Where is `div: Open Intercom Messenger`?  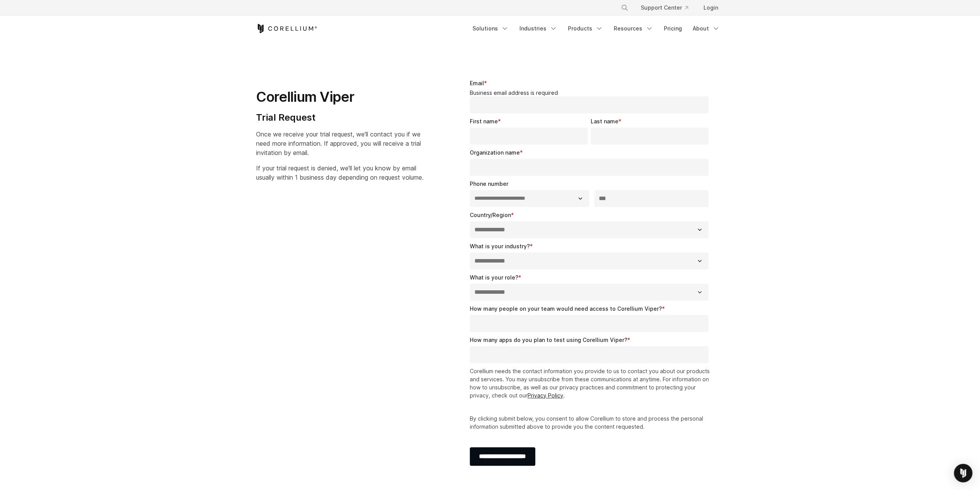 div: Open Intercom Messenger is located at coordinates (963, 473).